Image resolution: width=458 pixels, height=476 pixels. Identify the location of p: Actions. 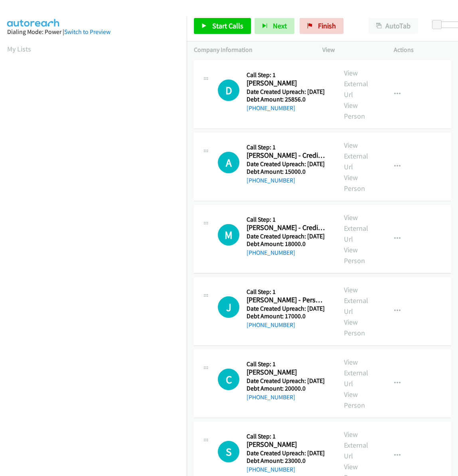
(422, 50).